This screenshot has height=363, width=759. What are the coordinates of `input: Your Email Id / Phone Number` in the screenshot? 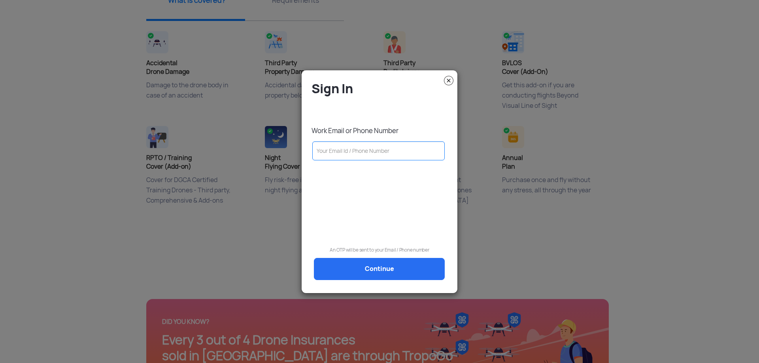 It's located at (378, 151).